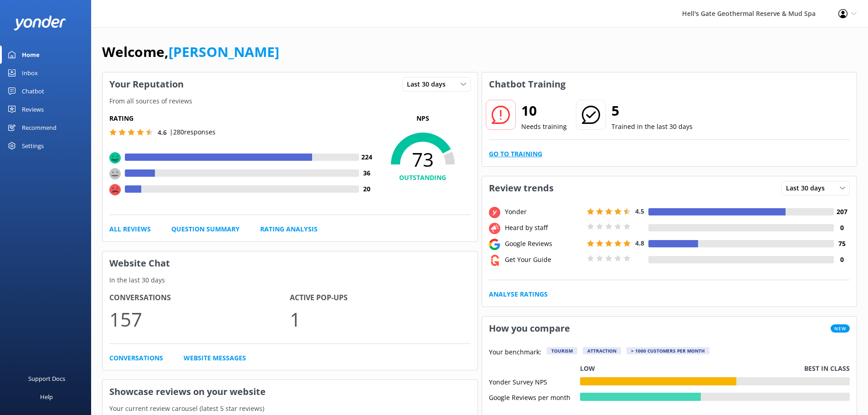  I want to click on div: Inbox, so click(29, 73).